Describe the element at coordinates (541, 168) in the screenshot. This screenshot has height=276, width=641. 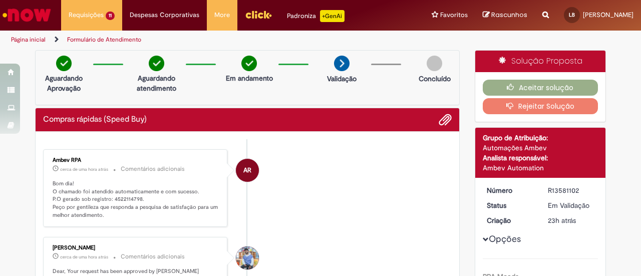
I see `div: Ambev Automation` at that location.